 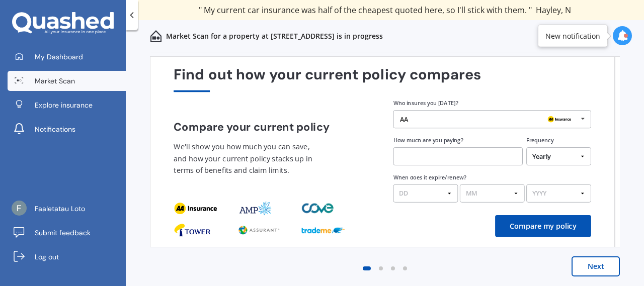 I want to click on span: Explore insurance, so click(x=63, y=105).